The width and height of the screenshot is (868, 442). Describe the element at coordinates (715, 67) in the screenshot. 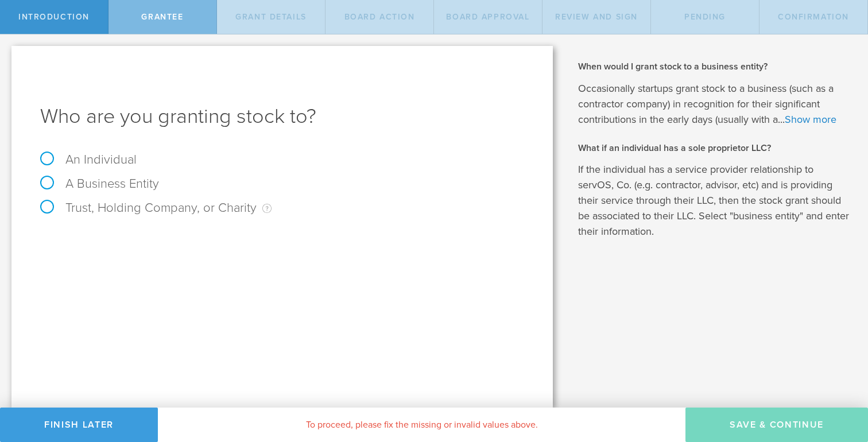

I see `h2: When would I grant stock to a business entity?` at that location.